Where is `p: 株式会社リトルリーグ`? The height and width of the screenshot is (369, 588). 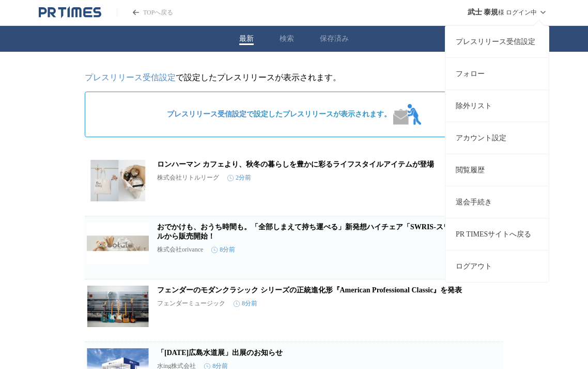 p: 株式会社リトルリーグ is located at coordinates (188, 178).